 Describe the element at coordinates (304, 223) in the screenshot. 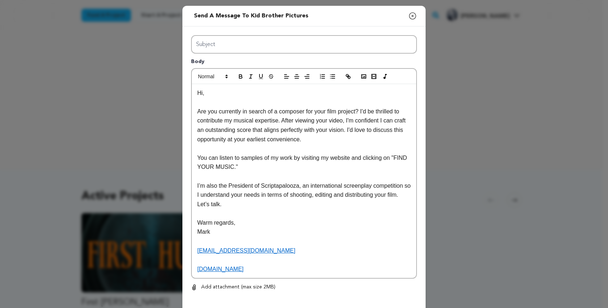

I see `p: Warm regards,` at that location.